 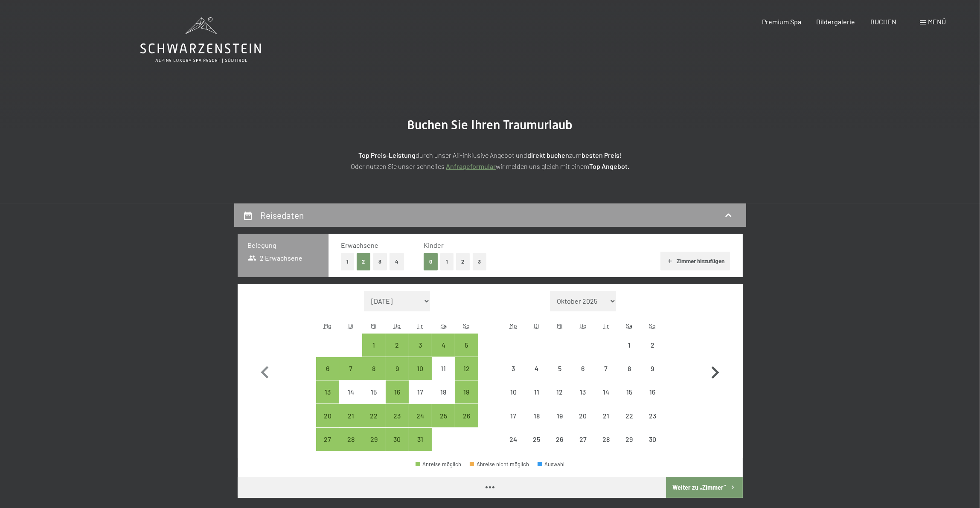 I want to click on div: Mon Nov 03 2025, so click(x=513, y=369).